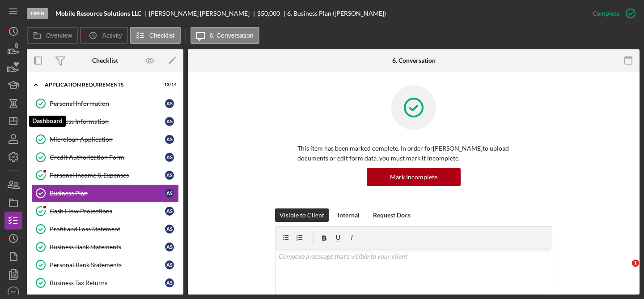  Describe the element at coordinates (107, 265) in the screenshot. I see `div: Personal Bank Statements` at that location.